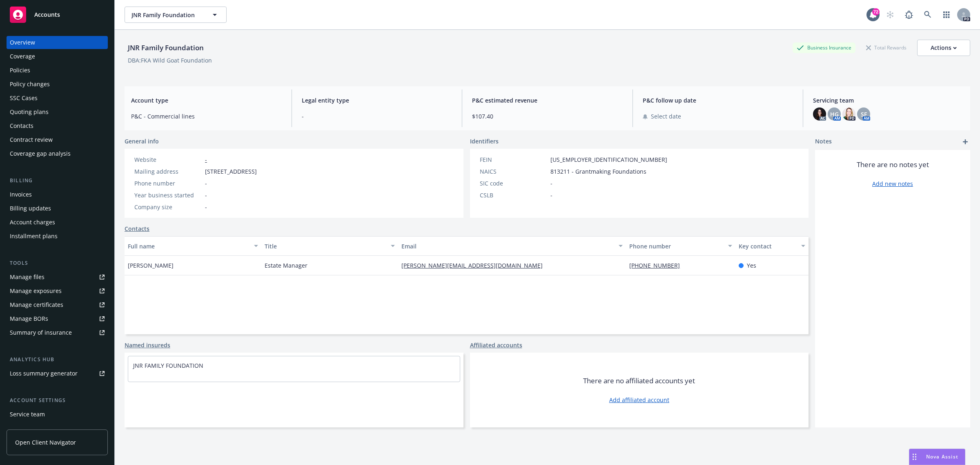  What do you see at coordinates (942, 456) in the screenshot?
I see `span: Nova Assist` at bounding box center [942, 456].